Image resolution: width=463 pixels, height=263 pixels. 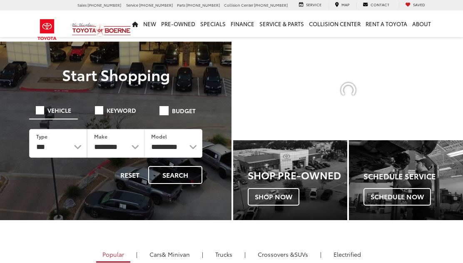 What do you see at coordinates (121, 110) in the screenshot?
I see `span: Keyword` at bounding box center [121, 110].